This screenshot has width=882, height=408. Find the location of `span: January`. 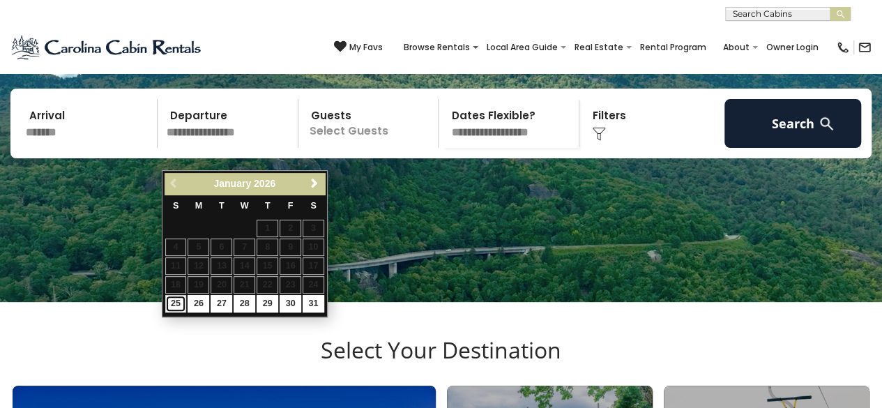

span: January is located at coordinates (232, 183).